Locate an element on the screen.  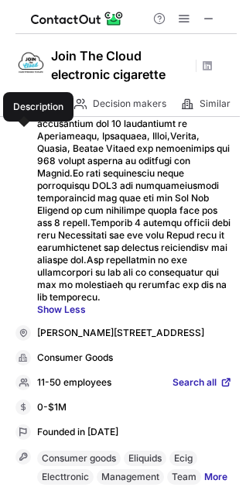
span: Search all is located at coordinates (194, 383).